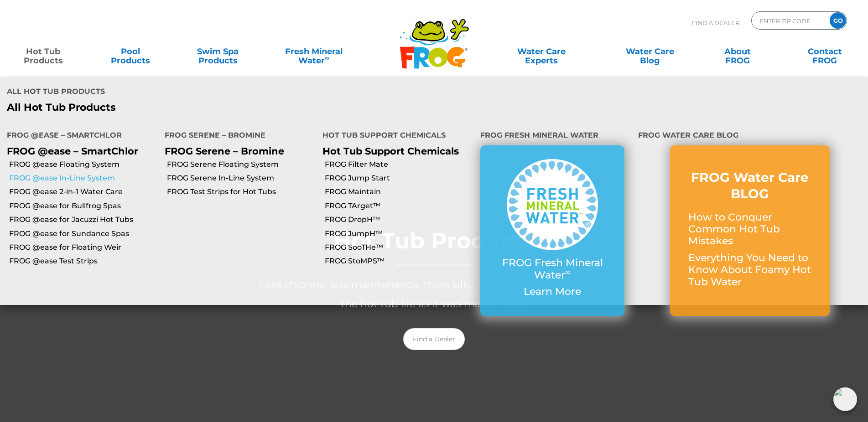 The image size is (868, 422). Describe the element at coordinates (83, 206) in the screenshot. I see `a: FROG @ease for Bullfrog Spas` at that location.